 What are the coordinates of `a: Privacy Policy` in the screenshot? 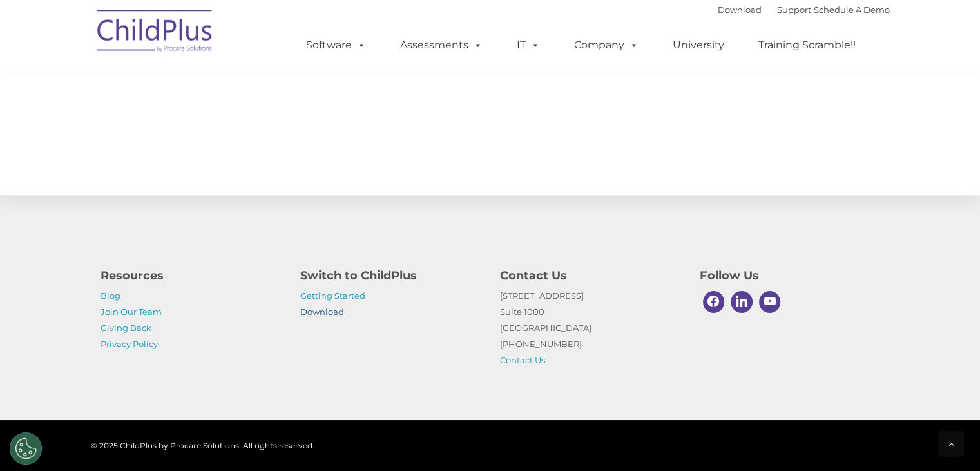 It's located at (129, 344).